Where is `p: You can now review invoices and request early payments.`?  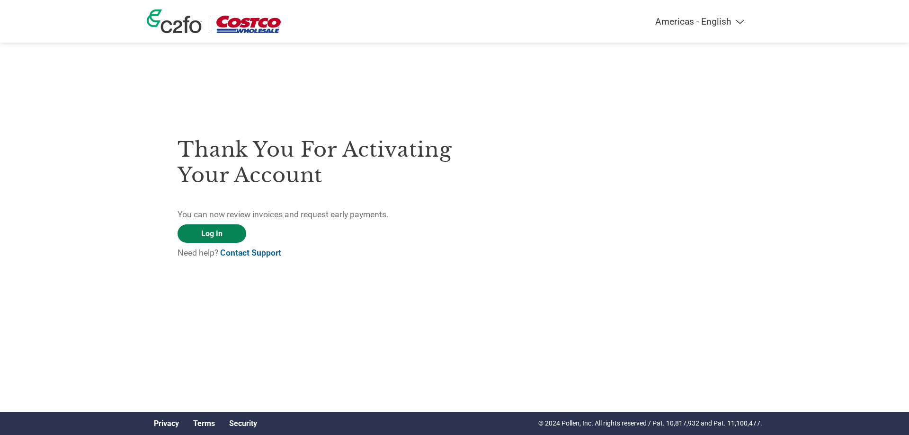 p: You can now review invoices and request early payments. is located at coordinates (316, 214).